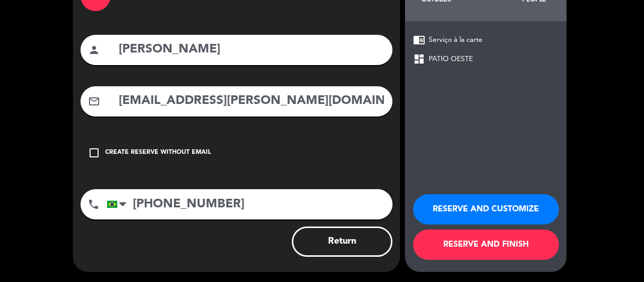 This screenshot has height=282, width=644. I want to click on span: chrome_reader_mode, so click(419, 40).